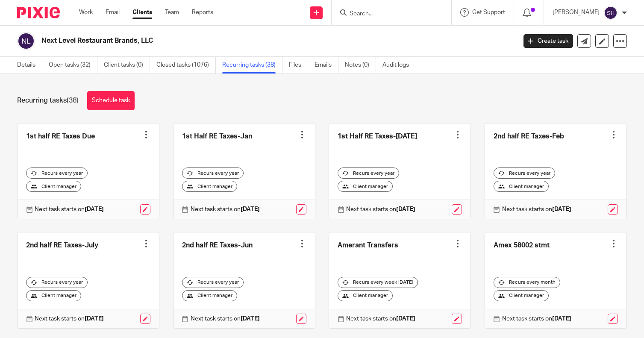  Describe the element at coordinates (73, 65) in the screenshot. I see `a: Open tasks (32)` at that location.